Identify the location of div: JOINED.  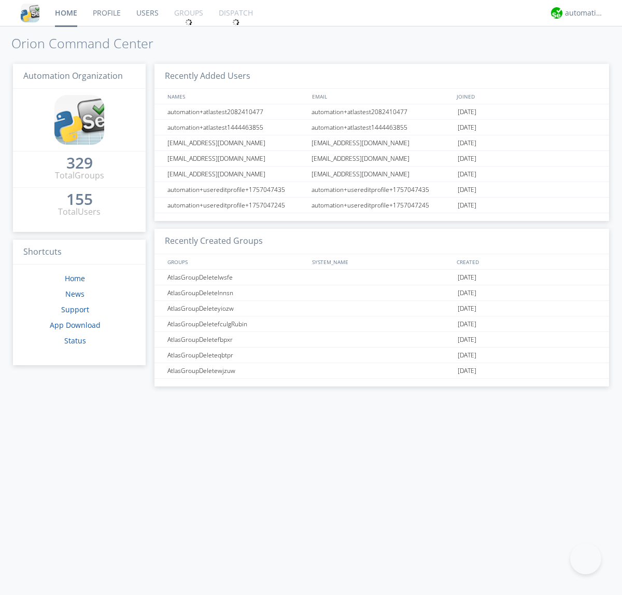
(527, 96).